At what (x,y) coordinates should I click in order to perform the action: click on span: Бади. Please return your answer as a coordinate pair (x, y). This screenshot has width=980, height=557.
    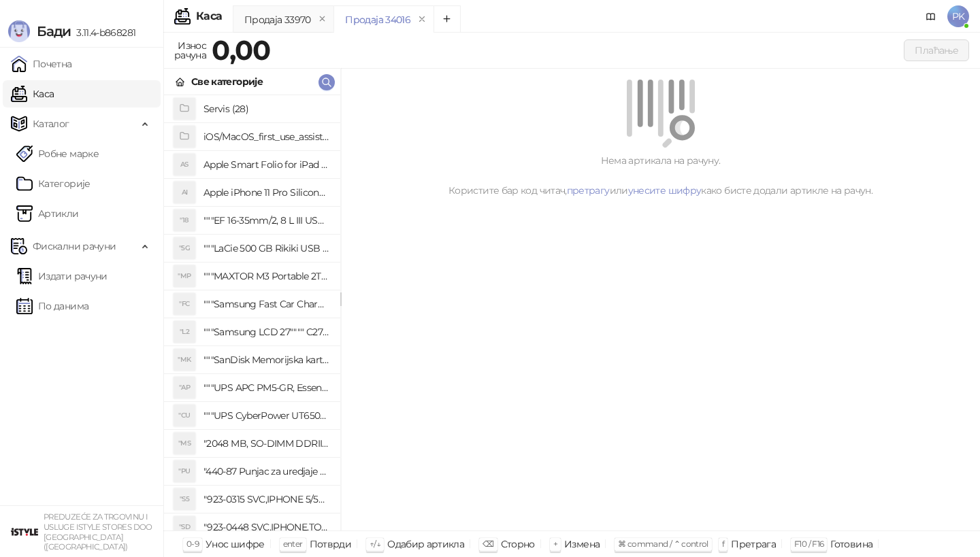
    Looking at the image, I should click on (53, 32).